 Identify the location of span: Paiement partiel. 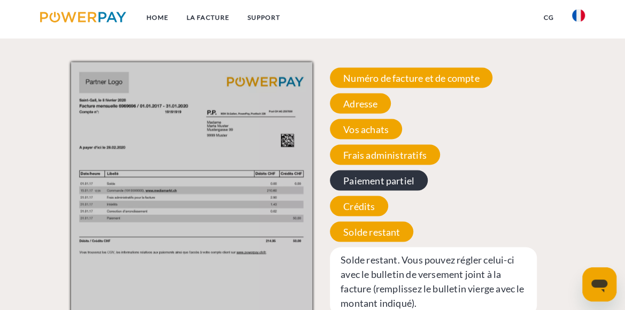
(379, 180).